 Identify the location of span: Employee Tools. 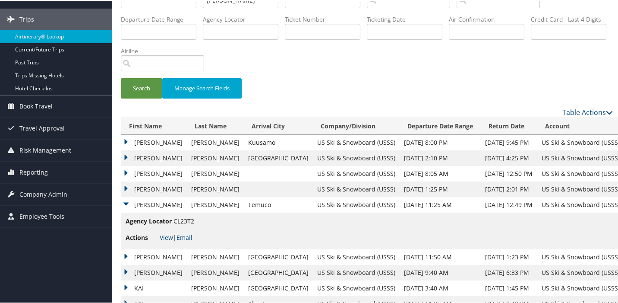
(42, 216).